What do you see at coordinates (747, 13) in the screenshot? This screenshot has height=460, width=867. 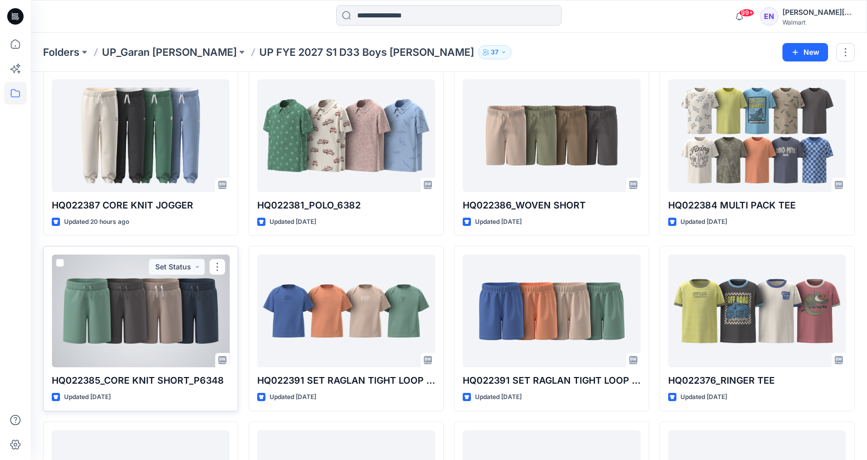 I see `span: 99+` at bounding box center [747, 13].